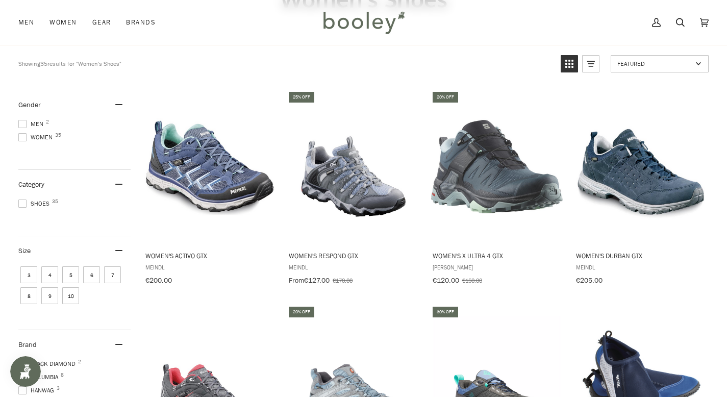 Image resolution: width=727 pixels, height=397 pixels. What do you see at coordinates (30, 105) in the screenshot?
I see `span: Gender` at bounding box center [30, 105].